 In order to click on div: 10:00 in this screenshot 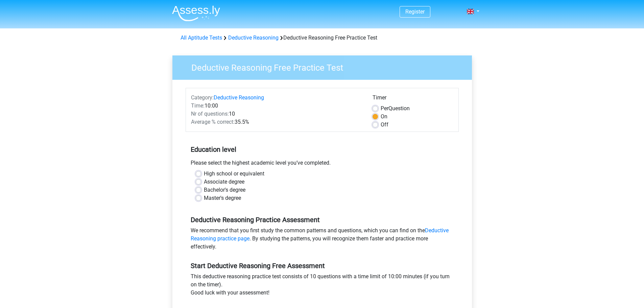, I will do `click(276, 106)`.